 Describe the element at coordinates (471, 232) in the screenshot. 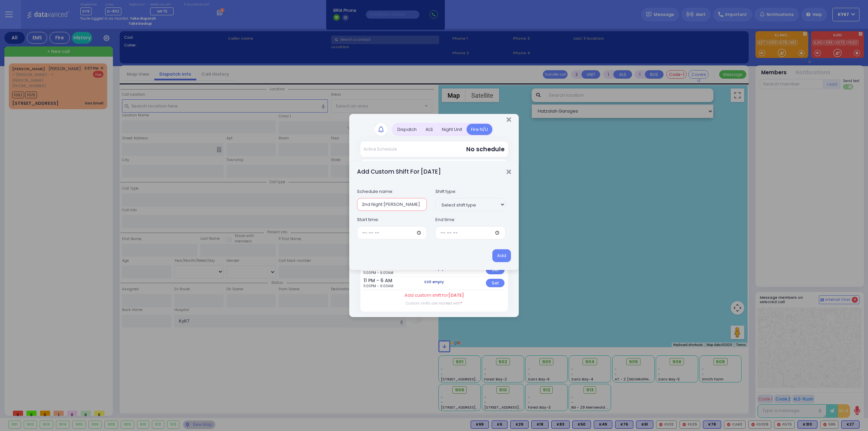

I see `input: End Time` at that location.